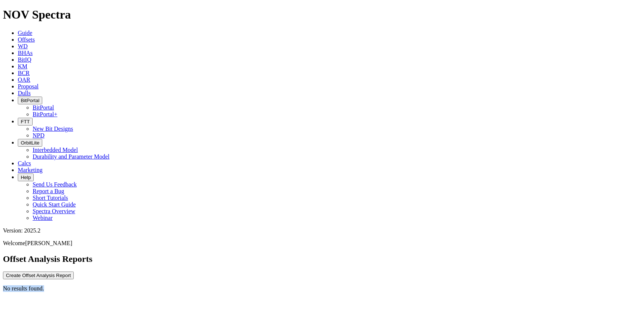 The height and width of the screenshot is (312, 644). What do you see at coordinates (25, 33) in the screenshot?
I see `a: Guide` at bounding box center [25, 33].